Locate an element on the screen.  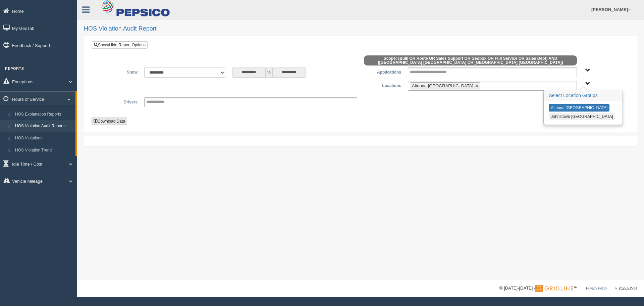
span: Scope: (Bulk OR Route OR Sales Support OR Geobox OR Full Service OR Sales Dept) AND ([GEOGRAPHIC_... is located at coordinates (470, 60).